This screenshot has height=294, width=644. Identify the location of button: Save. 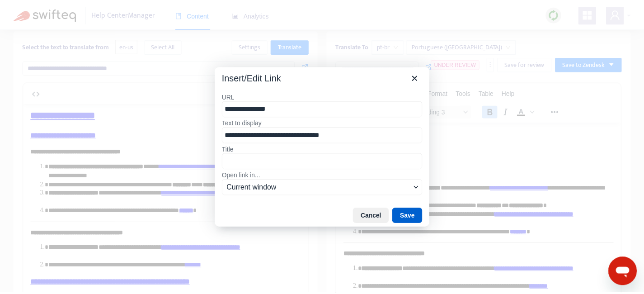
(411, 216).